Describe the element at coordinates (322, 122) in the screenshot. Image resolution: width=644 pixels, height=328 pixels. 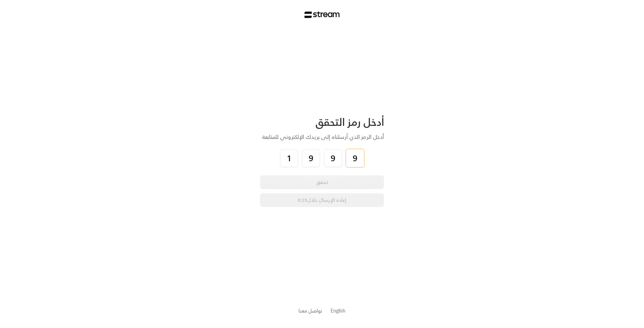
I see `div: أدخل رمز التحقق` at that location.